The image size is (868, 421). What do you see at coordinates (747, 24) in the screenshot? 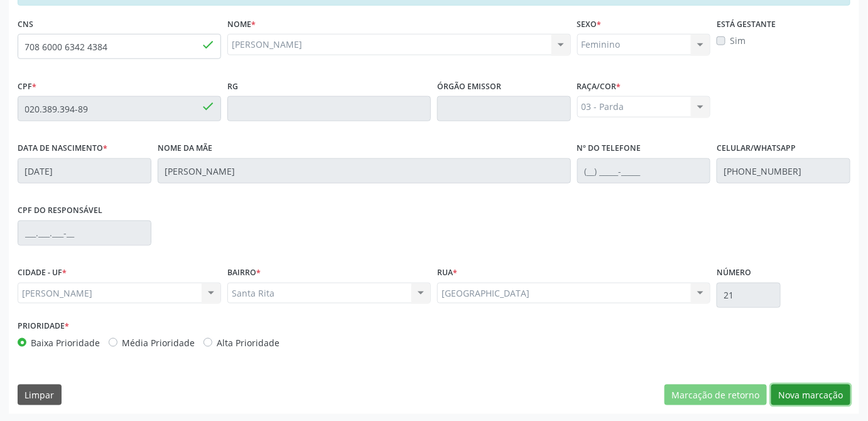
I see `label: Está gestante` at bounding box center [747, 24].